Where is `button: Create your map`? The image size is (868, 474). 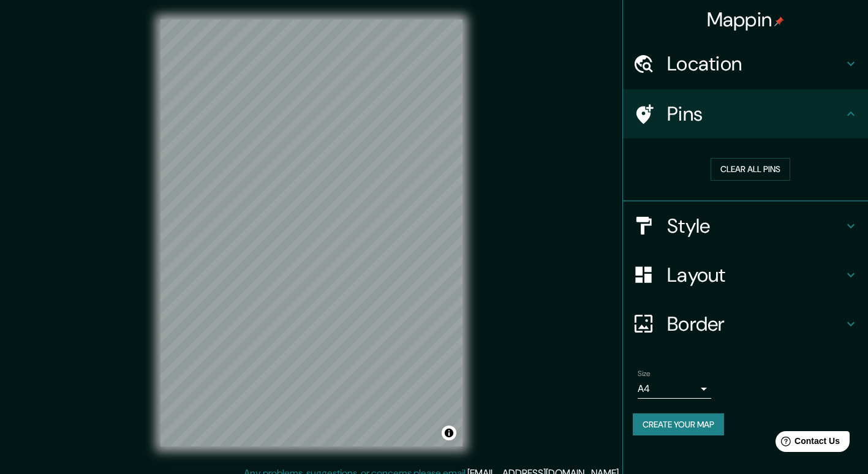 button: Create your map is located at coordinates (678, 424).